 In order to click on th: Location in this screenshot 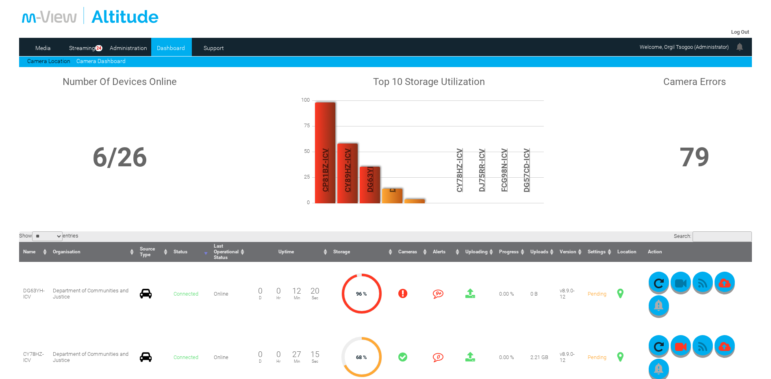, I will do `click(629, 252)`.